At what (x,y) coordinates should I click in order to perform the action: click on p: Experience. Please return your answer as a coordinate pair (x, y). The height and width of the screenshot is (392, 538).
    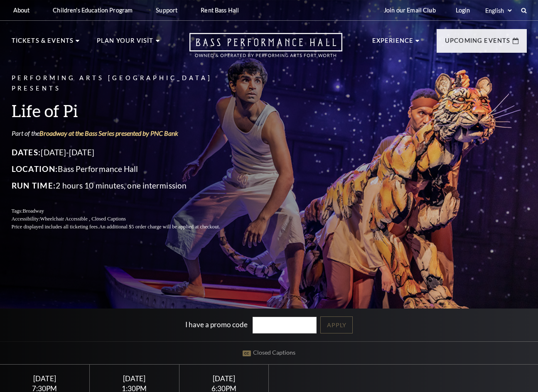
    Looking at the image, I should click on (393, 43).